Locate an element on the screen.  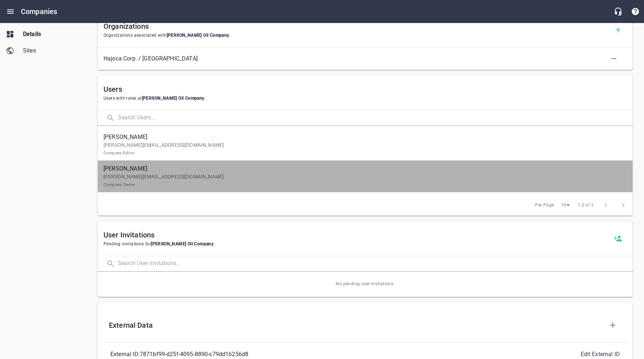
button: Add Organization is located at coordinates (618, 30).